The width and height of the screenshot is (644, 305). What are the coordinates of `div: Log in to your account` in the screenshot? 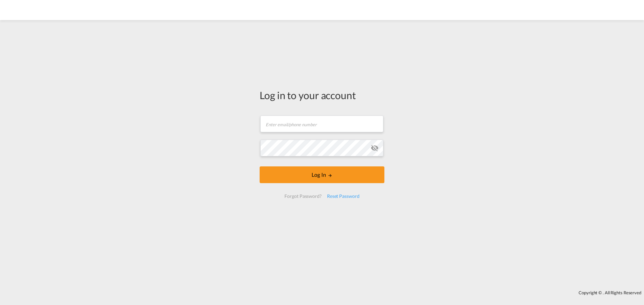 It's located at (322, 95).